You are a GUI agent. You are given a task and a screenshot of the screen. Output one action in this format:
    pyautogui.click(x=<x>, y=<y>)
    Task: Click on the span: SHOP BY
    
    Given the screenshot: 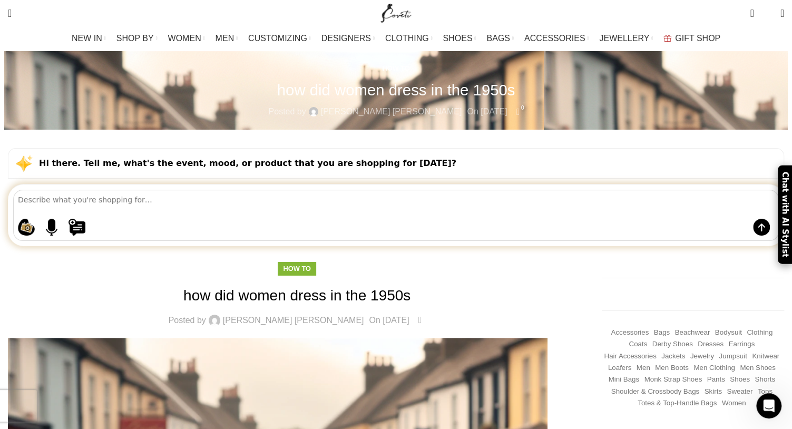 What is the action you would take?
    pyautogui.click(x=135, y=38)
    